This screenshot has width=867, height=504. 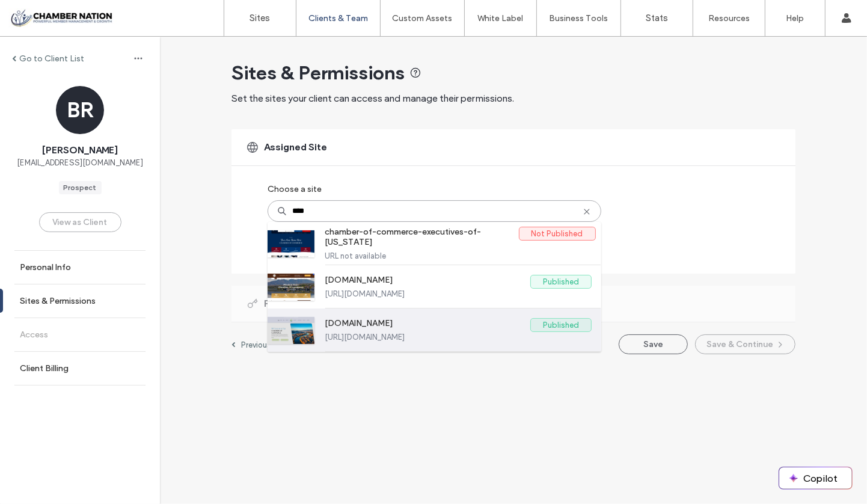 I want to click on label: White Label, so click(x=501, y=18).